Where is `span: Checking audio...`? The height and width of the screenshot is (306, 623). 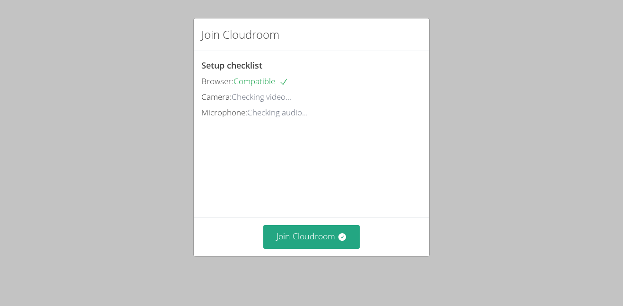
span: Checking audio... is located at coordinates (277, 112).